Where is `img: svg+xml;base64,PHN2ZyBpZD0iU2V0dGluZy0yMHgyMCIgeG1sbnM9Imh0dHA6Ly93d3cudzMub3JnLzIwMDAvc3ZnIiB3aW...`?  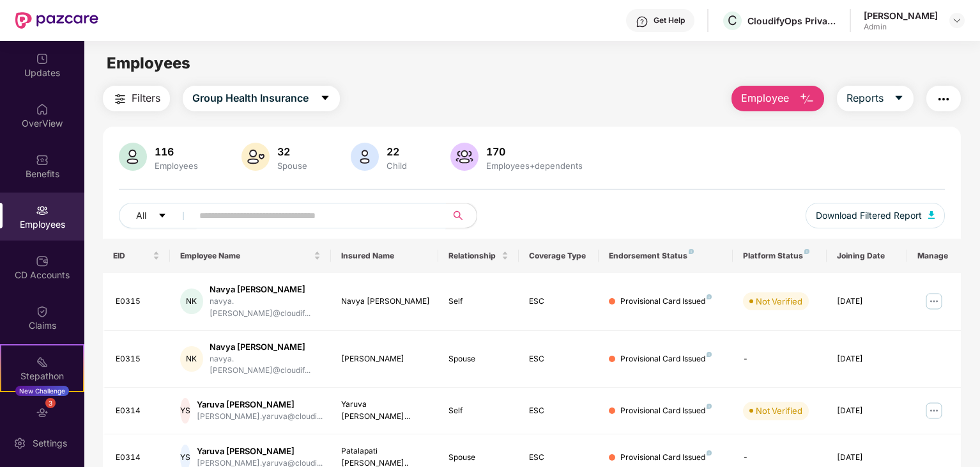
img: svg+xml;base64,PHN2ZyBpZD0iU2V0dGluZy0yMHgyMCIgeG1sbnM9Imh0dHA6Ly93d3cudzMub3JnLzIwMDAvc3ZnIiB3aW... is located at coordinates (20, 443).